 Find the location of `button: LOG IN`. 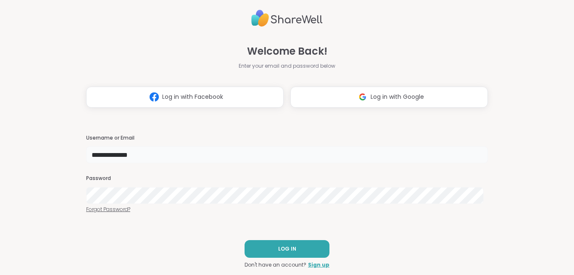

button: LOG IN is located at coordinates (287, 249).